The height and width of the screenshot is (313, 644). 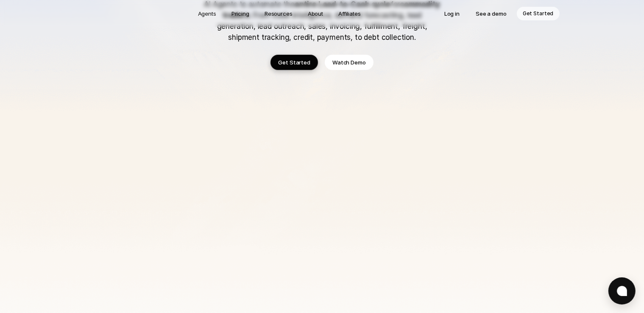 What do you see at coordinates (349, 62) in the screenshot?
I see `p: Watch Demo` at bounding box center [349, 62].